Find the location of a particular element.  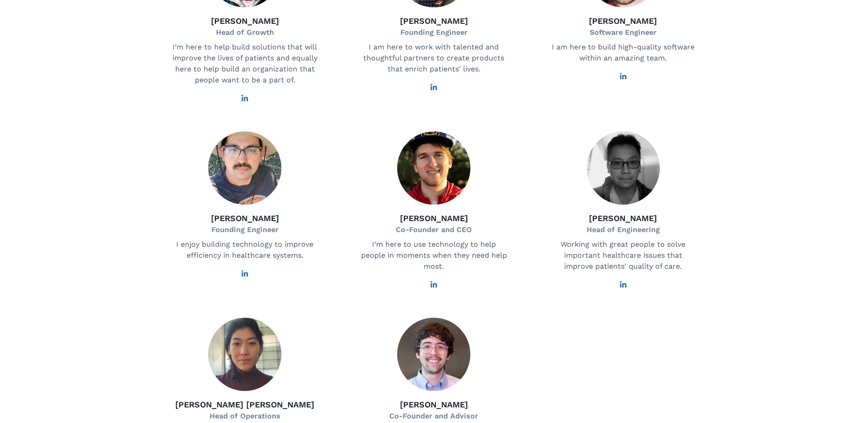

img: Loren Burton is located at coordinates (245, 168).